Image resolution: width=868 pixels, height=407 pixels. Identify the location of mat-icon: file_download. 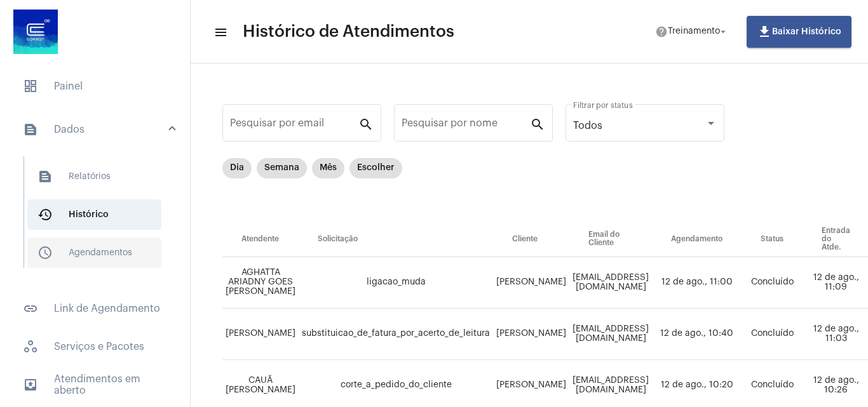
(764, 32).